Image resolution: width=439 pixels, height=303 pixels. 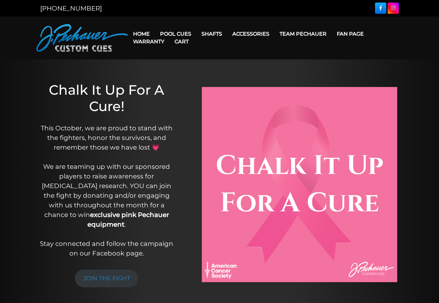 I want to click on a: Warranty, so click(x=149, y=41).